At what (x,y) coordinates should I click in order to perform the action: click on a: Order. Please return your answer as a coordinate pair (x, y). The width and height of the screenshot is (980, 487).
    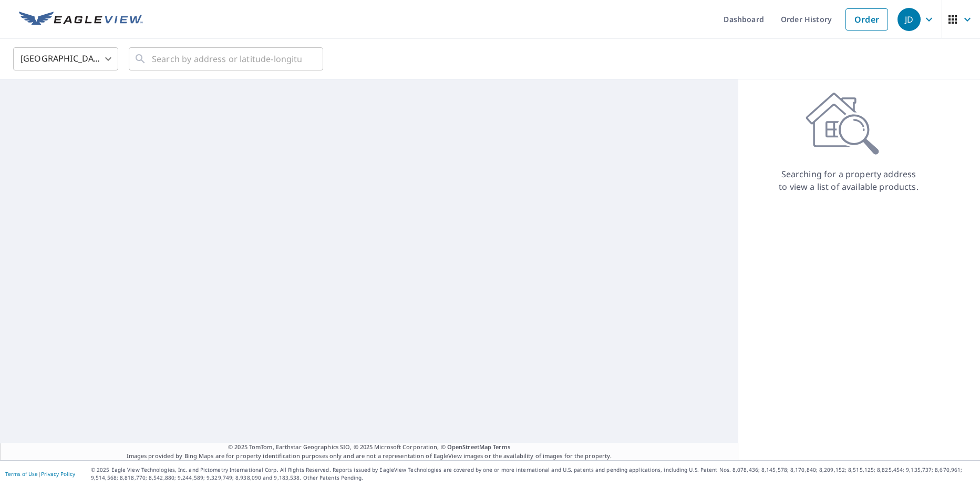
    Looking at the image, I should click on (866, 19).